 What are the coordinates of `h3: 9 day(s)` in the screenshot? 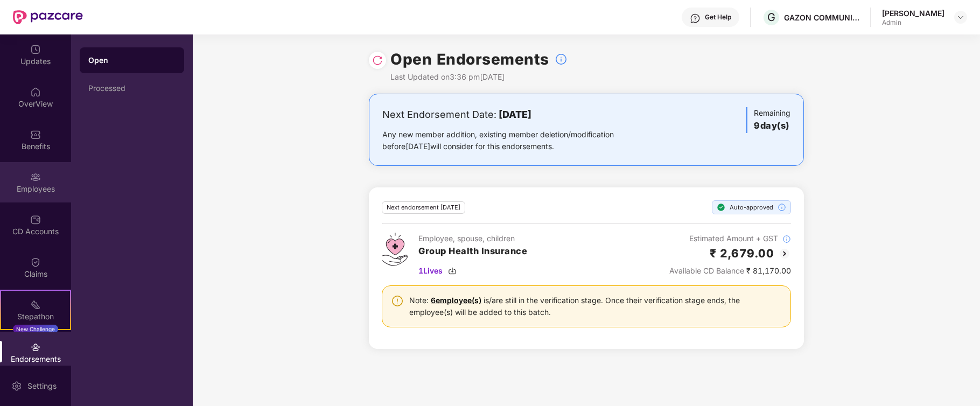 It's located at (772, 126).